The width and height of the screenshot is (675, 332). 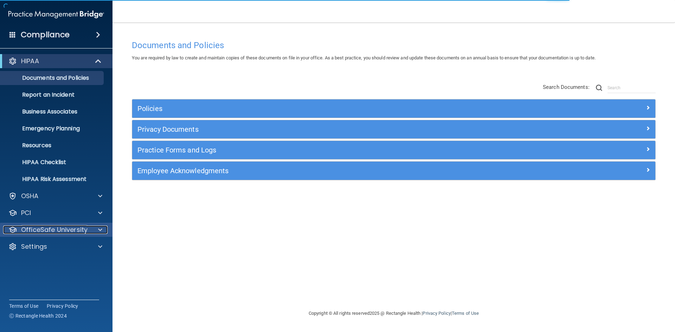 What do you see at coordinates (599, 88) in the screenshot?
I see `img: ic-search.3b580494.png` at bounding box center [599, 88].